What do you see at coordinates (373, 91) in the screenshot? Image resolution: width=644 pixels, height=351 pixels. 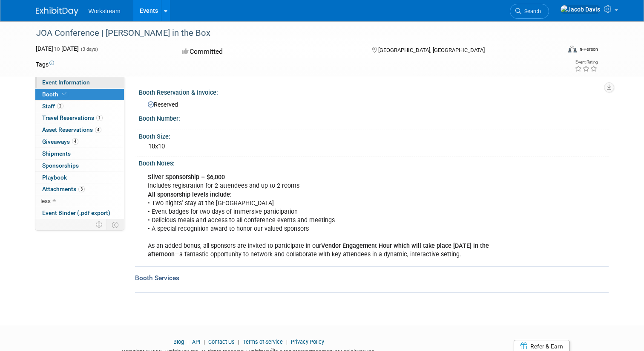 I see `div: Booth Reservation & Invoice:` at bounding box center [373, 91].